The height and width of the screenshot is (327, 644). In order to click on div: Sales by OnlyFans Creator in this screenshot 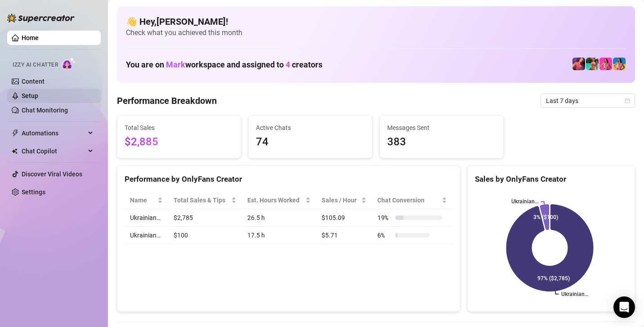, I will do `click(551, 179)`.